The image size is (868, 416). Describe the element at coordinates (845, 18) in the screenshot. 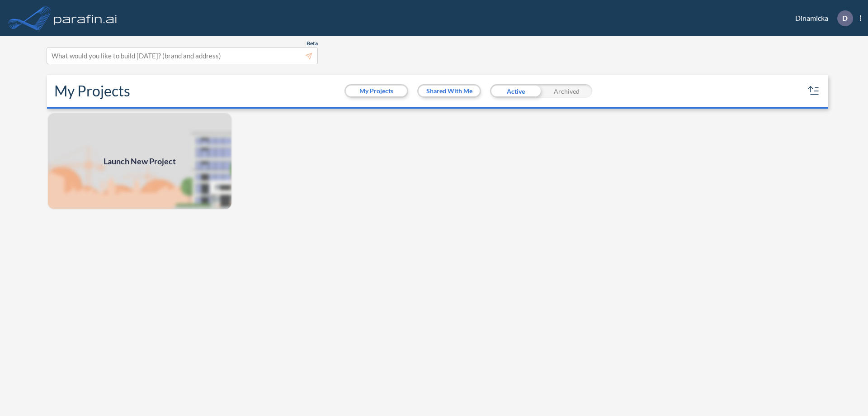

I see `p: D` at that location.